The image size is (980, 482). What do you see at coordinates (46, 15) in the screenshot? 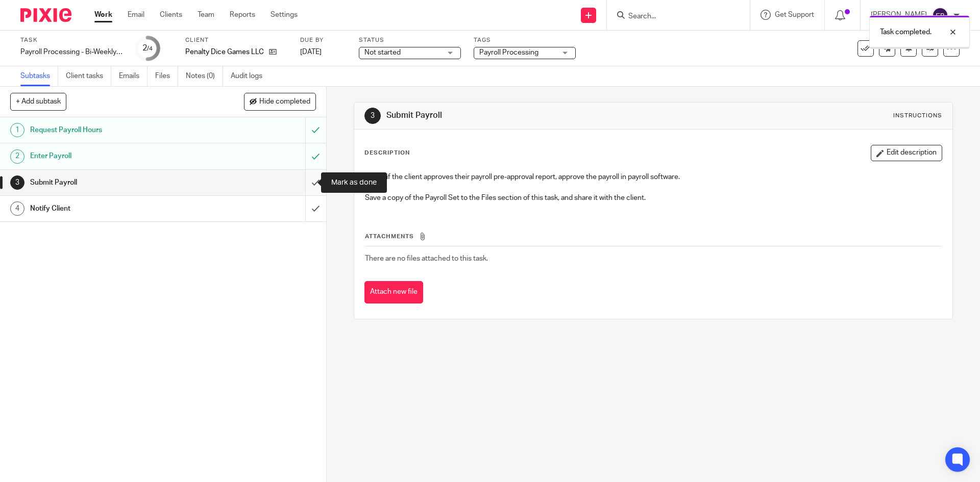
I see `img: Pixie` at bounding box center [46, 15].